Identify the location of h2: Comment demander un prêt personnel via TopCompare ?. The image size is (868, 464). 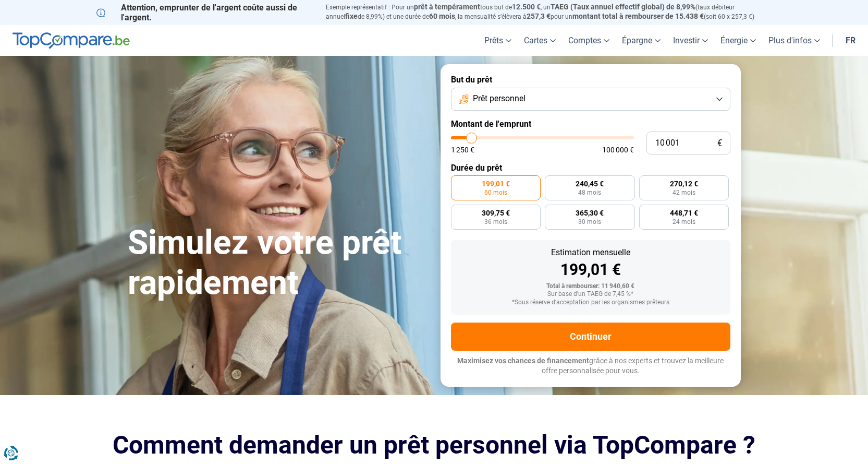
(435, 445).